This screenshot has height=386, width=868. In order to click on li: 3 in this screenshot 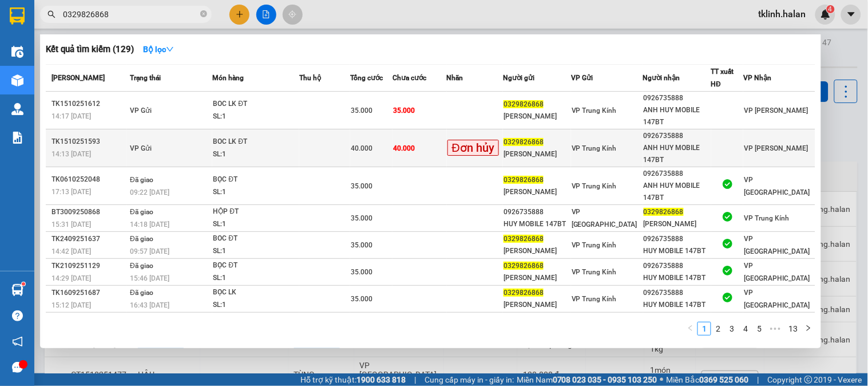, I will do `click(731, 329)`.